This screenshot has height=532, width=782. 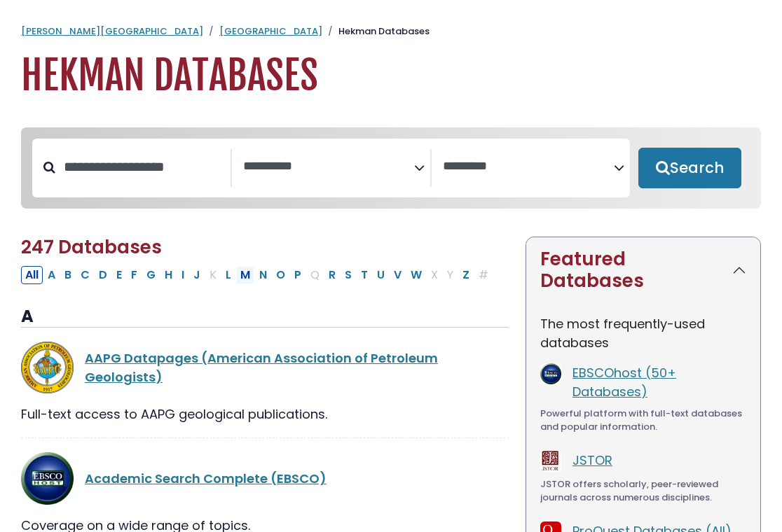 What do you see at coordinates (91, 247) in the screenshot?
I see `span: 247 Databases` at bounding box center [91, 247].